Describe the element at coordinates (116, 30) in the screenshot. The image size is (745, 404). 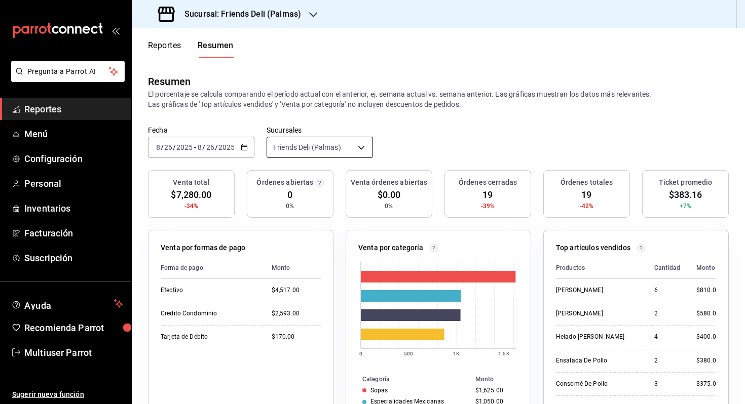
I see `button: open_drawer_menu` at that location.